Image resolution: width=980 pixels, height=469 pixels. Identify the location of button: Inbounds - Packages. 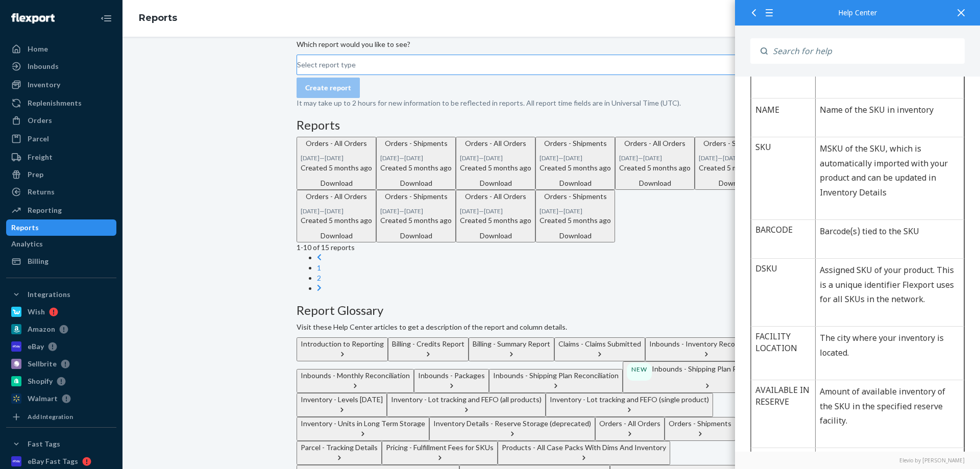
(452, 380).